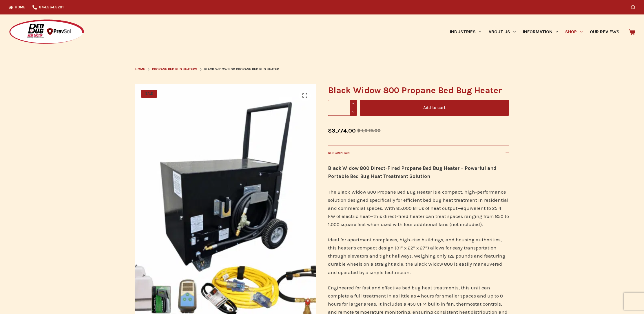 The width and height of the screenshot is (644, 314). Describe the element at coordinates (140, 70) in the screenshot. I see `a: Home` at that location.